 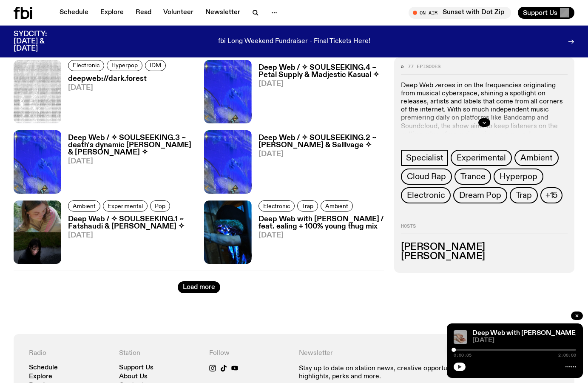 What do you see at coordinates (552, 195) in the screenshot?
I see `span: +15` at bounding box center [552, 195].